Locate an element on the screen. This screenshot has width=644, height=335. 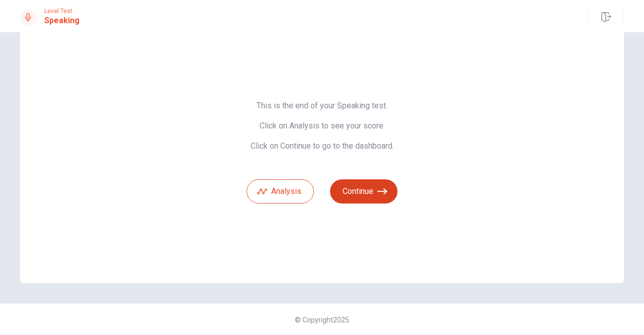
button: Analysis is located at coordinates (281, 192).